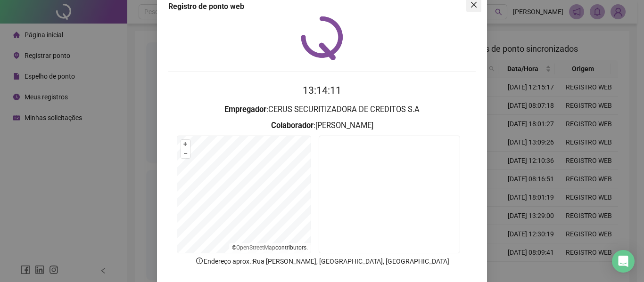 This screenshot has height=282, width=644. Describe the element at coordinates (322, 90) in the screenshot. I see `time: 13:14:11` at that location.